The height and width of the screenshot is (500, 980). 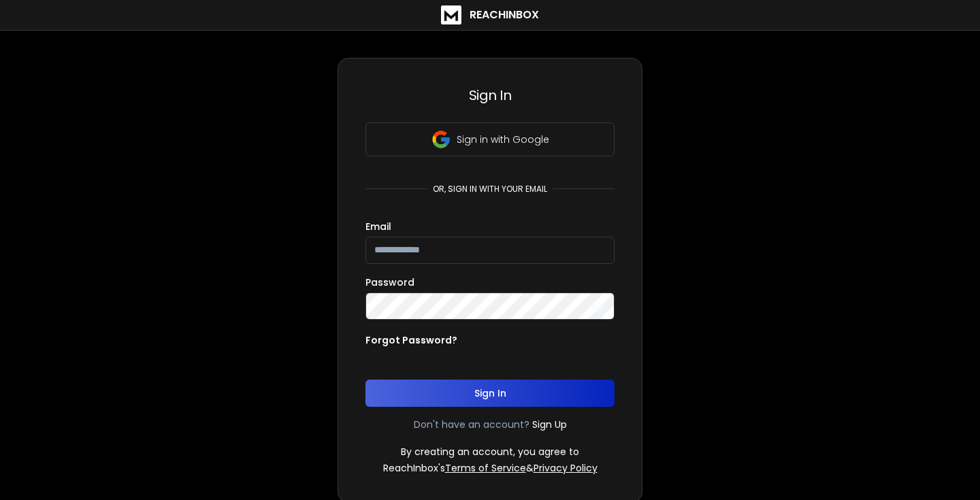 What do you see at coordinates (490, 393) in the screenshot?
I see `button: Sign In` at bounding box center [490, 393].